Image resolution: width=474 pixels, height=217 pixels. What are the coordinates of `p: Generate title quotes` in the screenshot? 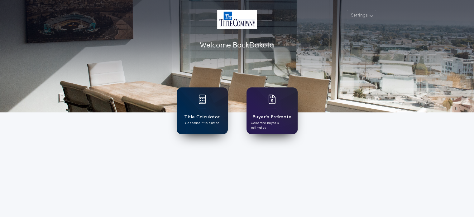 It's located at (202, 123).